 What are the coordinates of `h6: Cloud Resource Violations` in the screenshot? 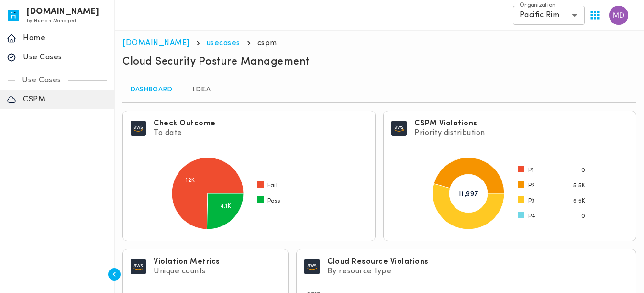 It's located at (378, 262).